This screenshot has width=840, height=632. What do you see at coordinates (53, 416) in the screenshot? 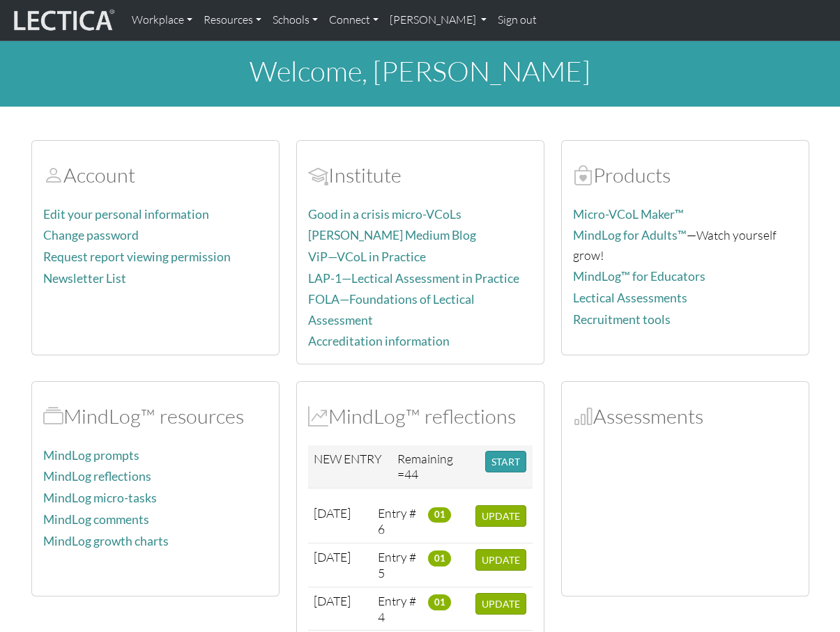
I see `span: MindLog™ resources` at bounding box center [53, 416].